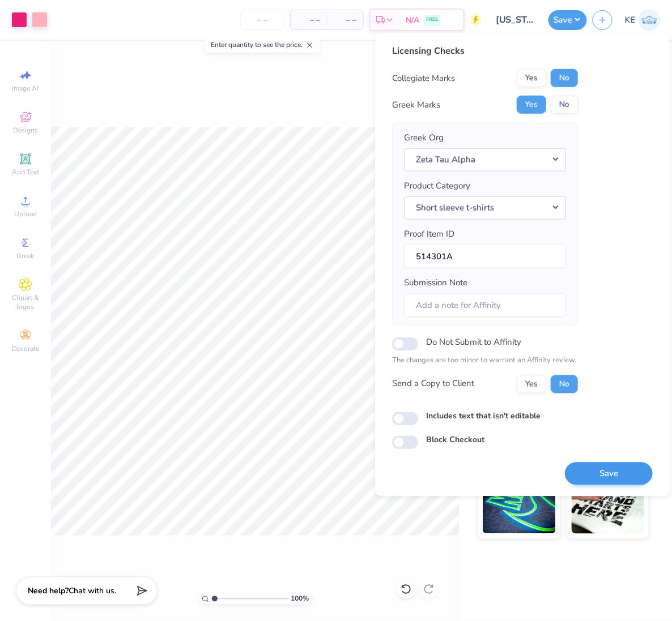 This screenshot has width=672, height=621. I want to click on button: Zeta Tau Alpha, so click(485, 159).